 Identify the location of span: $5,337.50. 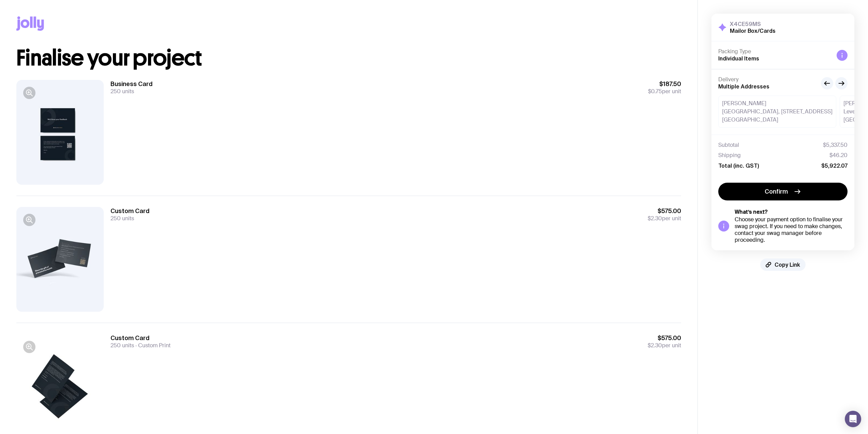
(835, 145).